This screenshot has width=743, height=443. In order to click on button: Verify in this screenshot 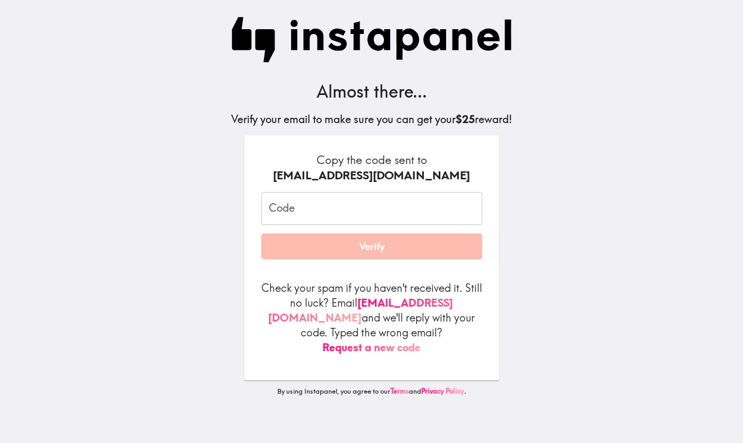, I will do `click(372, 247)`.